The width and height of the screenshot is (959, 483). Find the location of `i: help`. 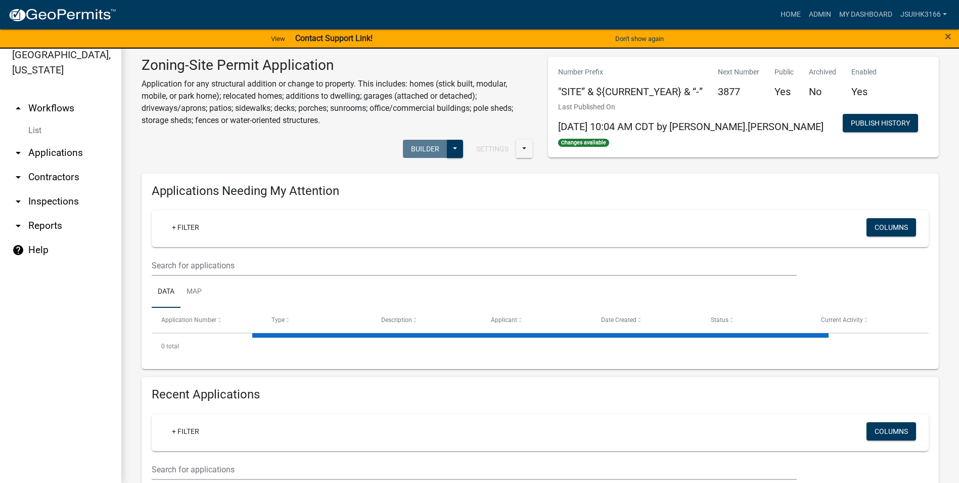

i: help is located at coordinates (18, 250).